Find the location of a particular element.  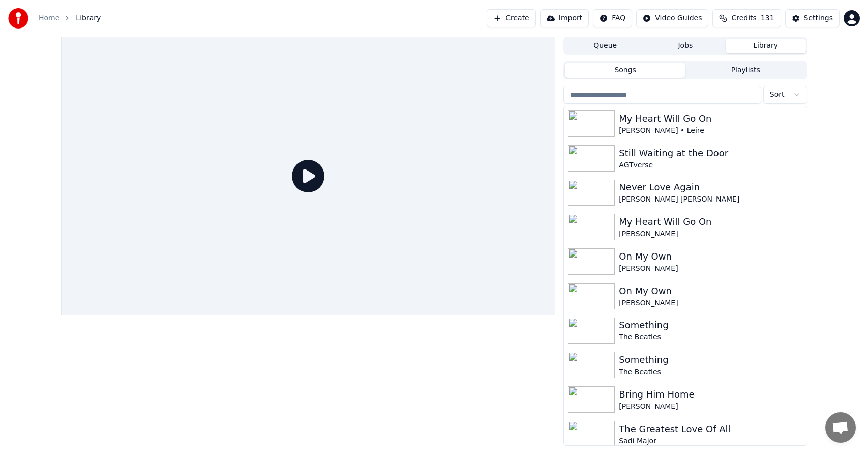

button: Library is located at coordinates (766, 46).